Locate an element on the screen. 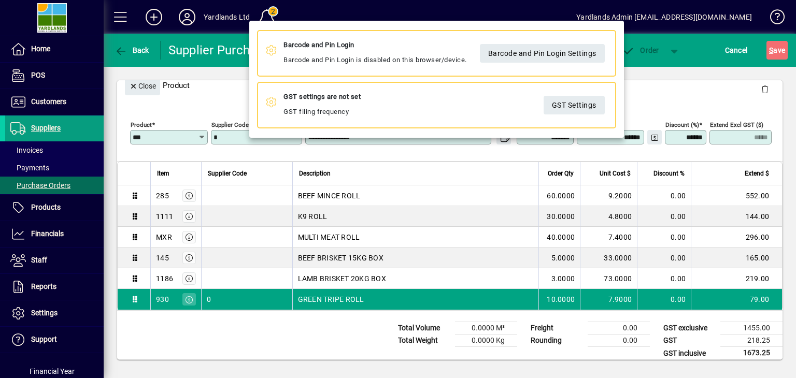 This screenshot has width=796, height=378. span: Barcode and Pin Login Settings is located at coordinates (541, 53).